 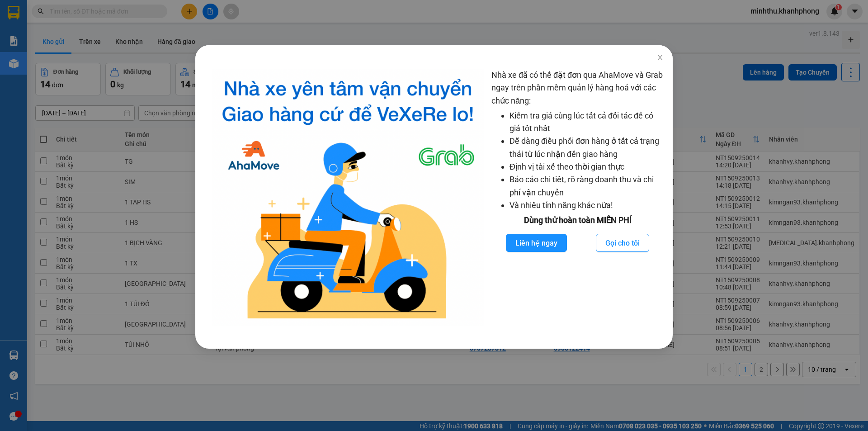 I want to click on button: Gọi cho tôi, so click(x=622, y=243).